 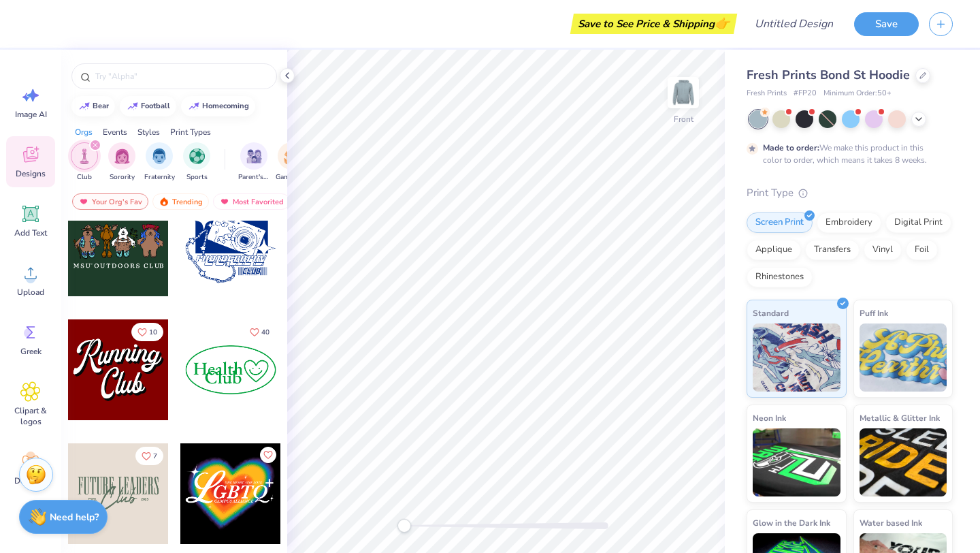 What do you see at coordinates (115, 132) in the screenshot?
I see `div: Events` at bounding box center [115, 132].